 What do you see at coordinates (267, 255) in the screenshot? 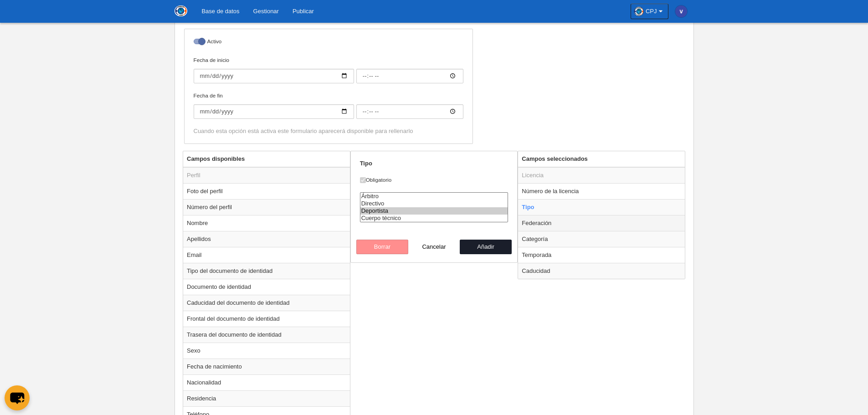
I see `td: Email` at bounding box center [267, 255].